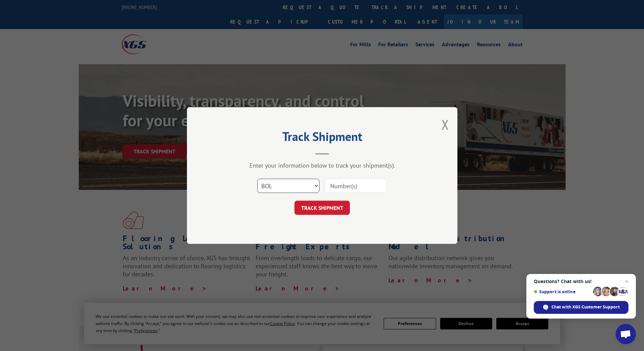 This screenshot has width=644, height=351. Describe the element at coordinates (322, 208) in the screenshot. I see `button: TRACK SHIPMENT` at that location.